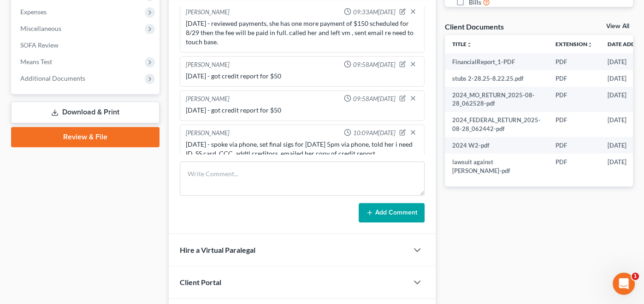 The image size is (644, 304). What do you see at coordinates (85, 137) in the screenshot?
I see `a: Review & File` at bounding box center [85, 137].